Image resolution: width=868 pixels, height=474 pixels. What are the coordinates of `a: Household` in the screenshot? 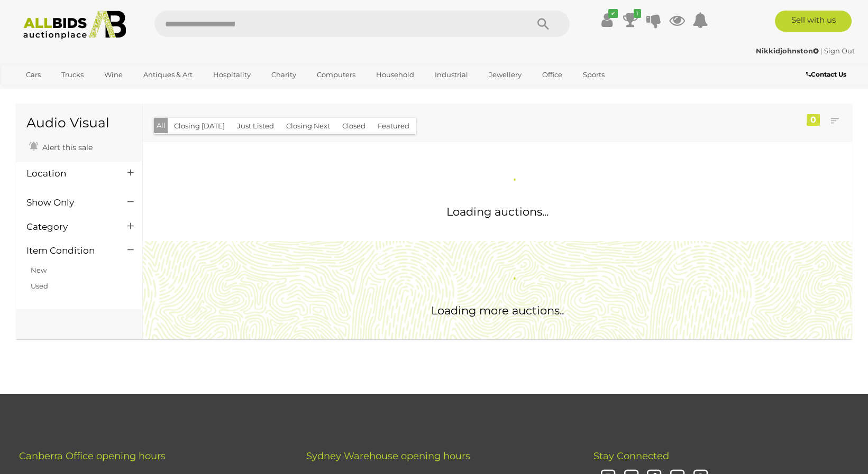 It's located at (395, 75).